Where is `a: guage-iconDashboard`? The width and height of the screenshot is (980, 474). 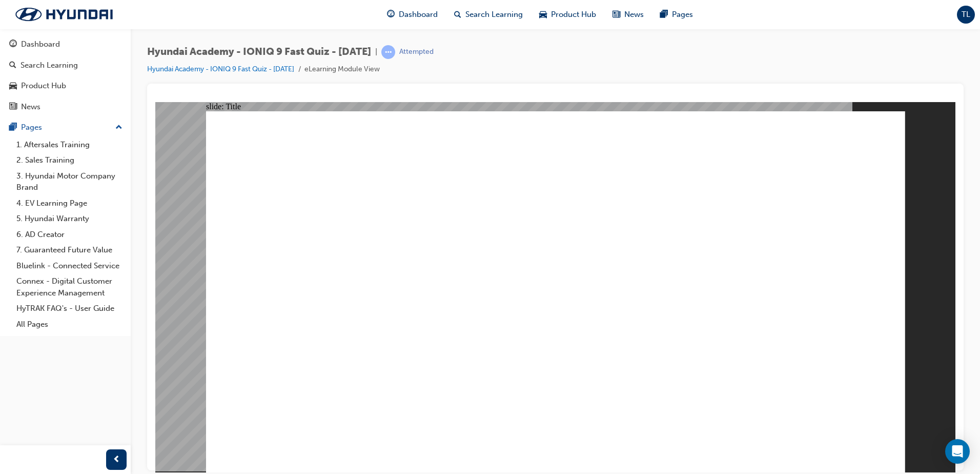 a: guage-iconDashboard is located at coordinates (412, 14).